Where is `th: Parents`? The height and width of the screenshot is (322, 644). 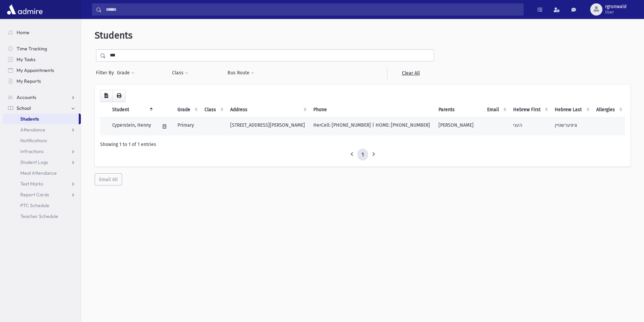
th: Parents is located at coordinates (459, 110).